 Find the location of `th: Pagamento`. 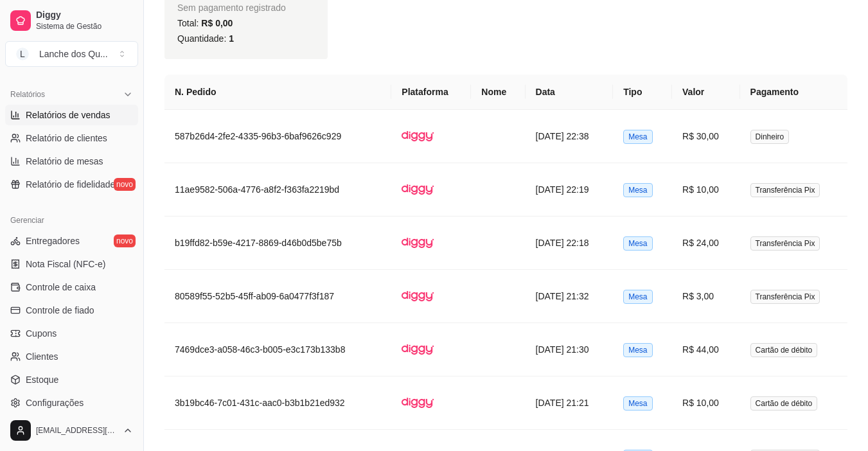

th: Pagamento is located at coordinates (794, 92).